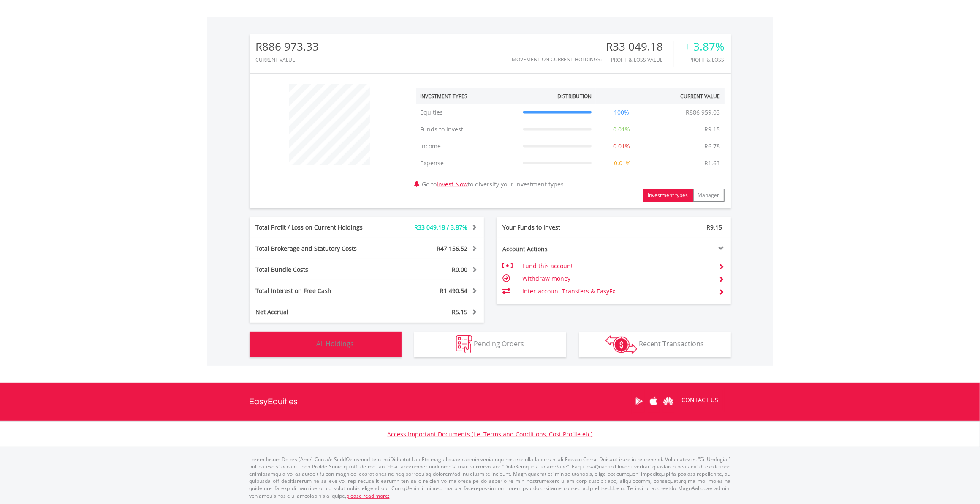 The height and width of the screenshot is (504, 980). Describe the element at coordinates (288, 46) in the screenshot. I see `div: R886 973.33` at that location.